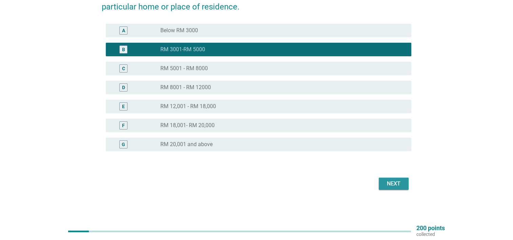 The height and width of the screenshot is (240, 513). I want to click on label: RM 12,001 - RM 18,000, so click(188, 106).